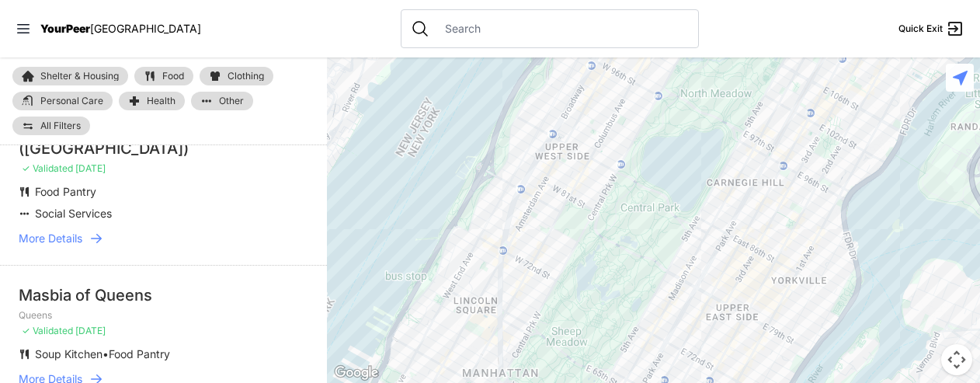  I want to click on p: Queens, so click(163, 316).